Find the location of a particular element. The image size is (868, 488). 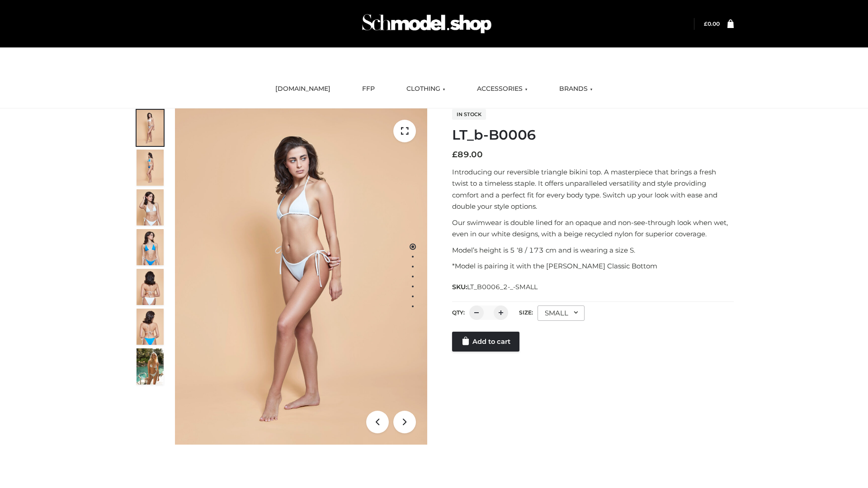

a: BRANDS is located at coordinates (576, 89).